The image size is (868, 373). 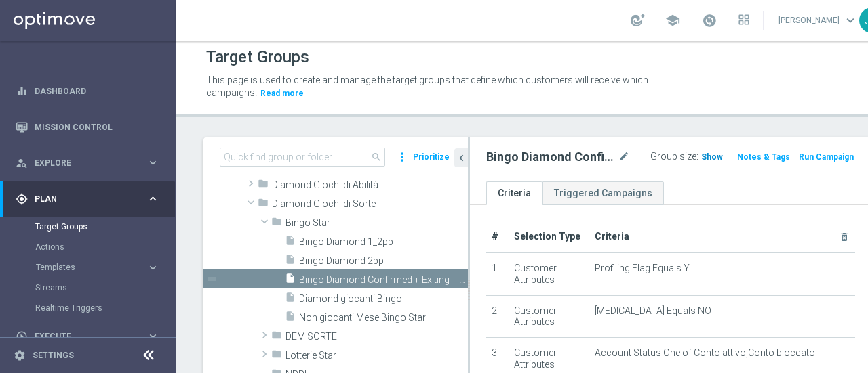 I want to click on div: Explore, so click(x=81, y=163).